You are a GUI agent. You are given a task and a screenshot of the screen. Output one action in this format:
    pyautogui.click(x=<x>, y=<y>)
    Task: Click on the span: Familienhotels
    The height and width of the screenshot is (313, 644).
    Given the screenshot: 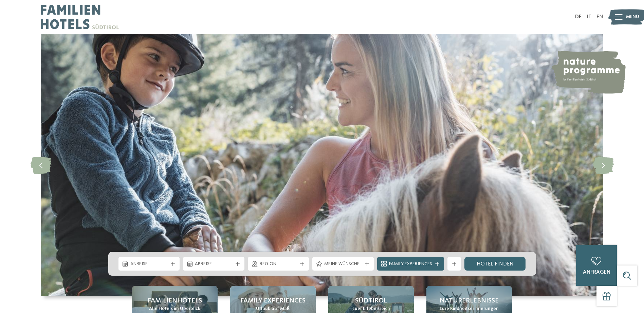 What is the action you would take?
    pyautogui.click(x=175, y=301)
    